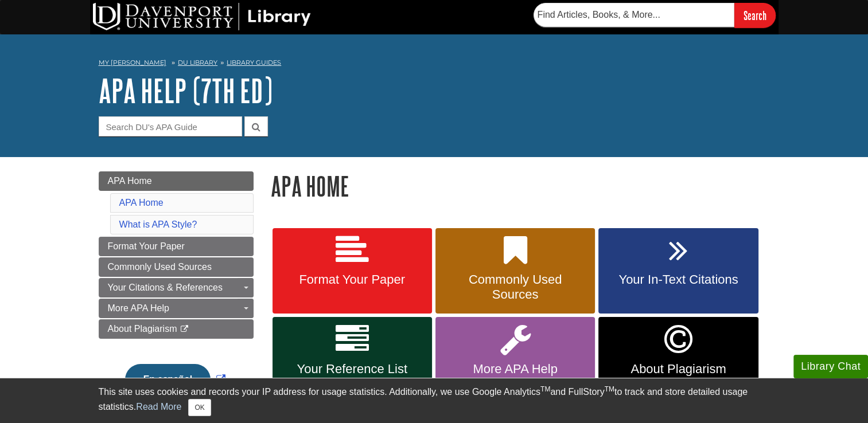  Describe the element at coordinates (434, 64) in the screenshot. I see `nav: breadcrumb` at that location.